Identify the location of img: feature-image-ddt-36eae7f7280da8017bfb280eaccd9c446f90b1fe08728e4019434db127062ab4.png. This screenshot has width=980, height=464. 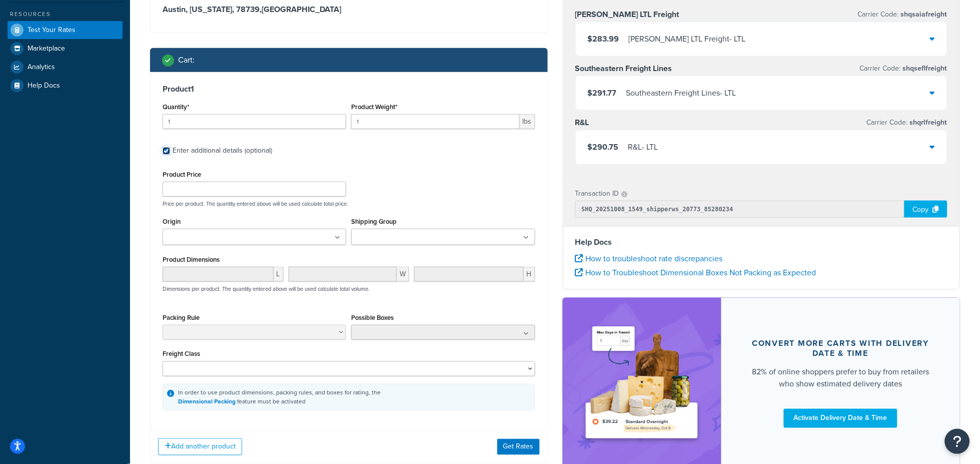
(642, 383).